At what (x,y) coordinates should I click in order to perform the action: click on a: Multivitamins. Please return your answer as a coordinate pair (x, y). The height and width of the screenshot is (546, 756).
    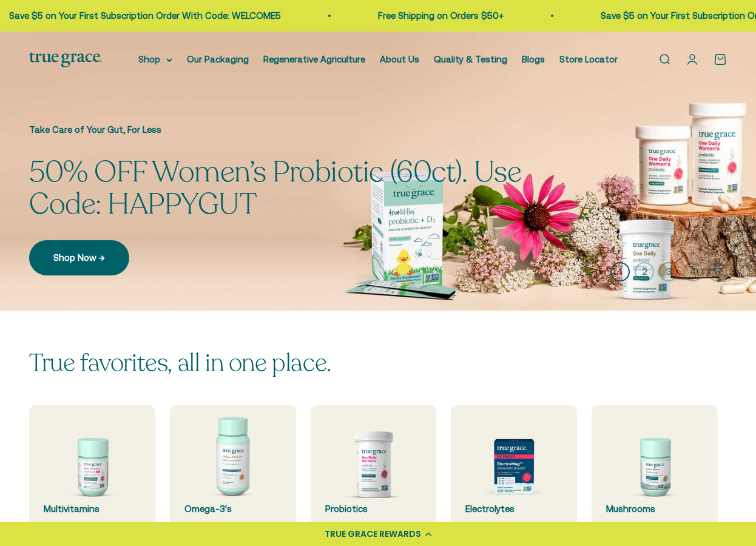
    Looking at the image, I should click on (92, 469).